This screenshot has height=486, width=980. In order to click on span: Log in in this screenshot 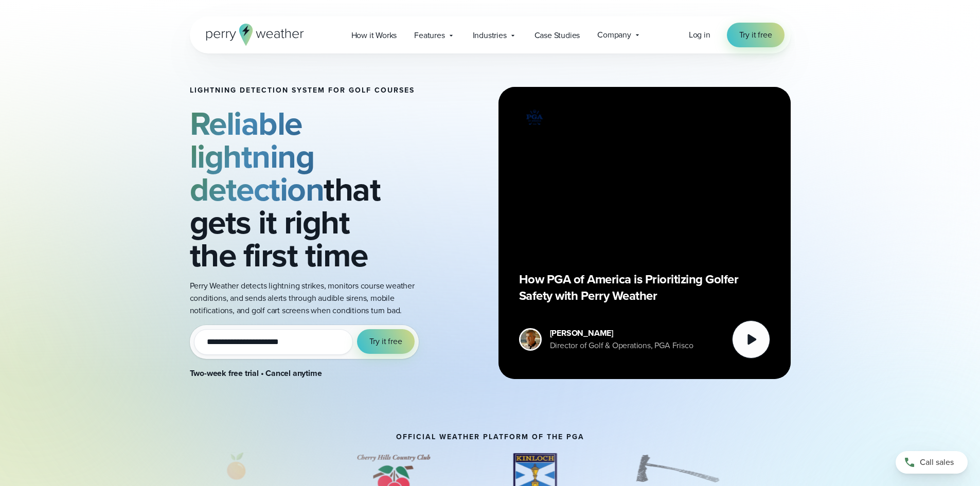, I will do `click(699, 35)`.